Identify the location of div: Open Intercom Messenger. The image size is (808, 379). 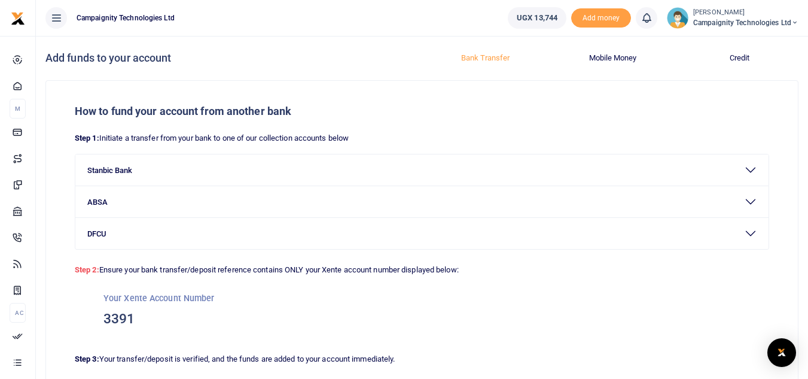
(782, 352).